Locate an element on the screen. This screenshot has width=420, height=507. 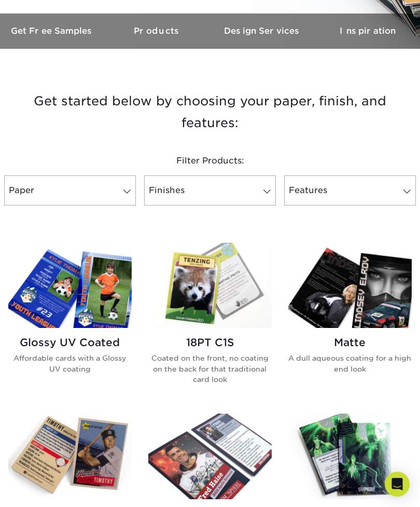
a: Finishes is located at coordinates (210, 191).